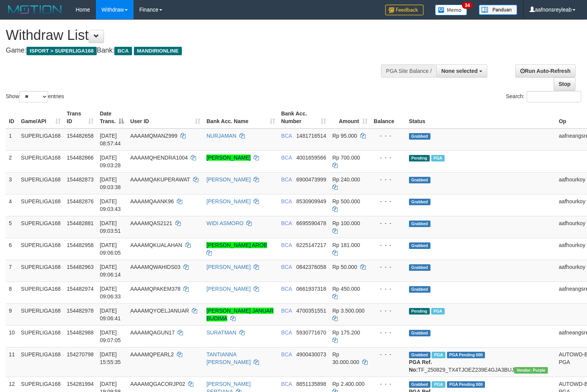 The height and width of the screenshot is (392, 587). Describe the element at coordinates (80, 289) in the screenshot. I see `span: 154482974` at that location.